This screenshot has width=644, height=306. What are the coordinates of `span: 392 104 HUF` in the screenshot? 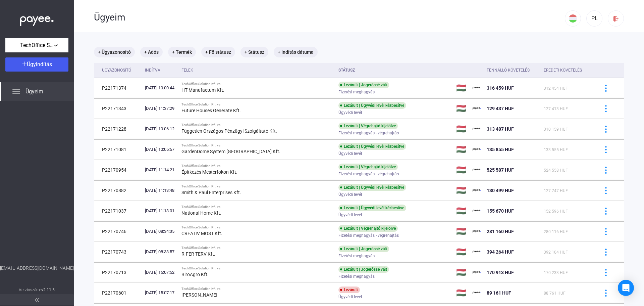 It's located at (556, 252).